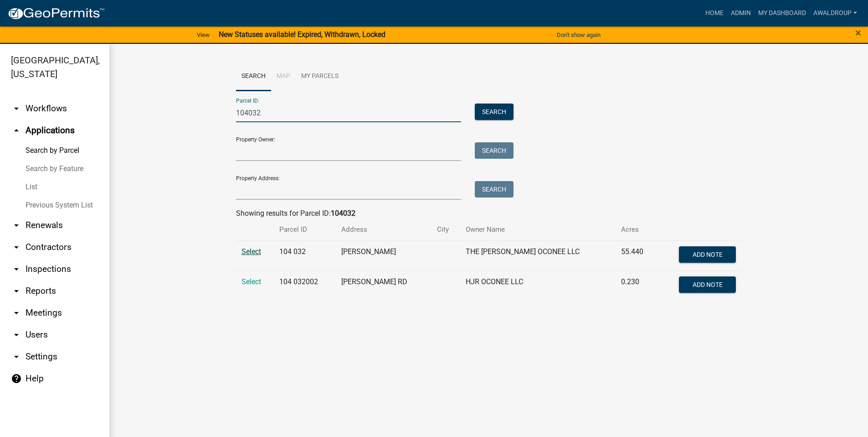 The image size is (868, 437). Describe the element at coordinates (538, 229) in the screenshot. I see `th: Owner Name` at that location.